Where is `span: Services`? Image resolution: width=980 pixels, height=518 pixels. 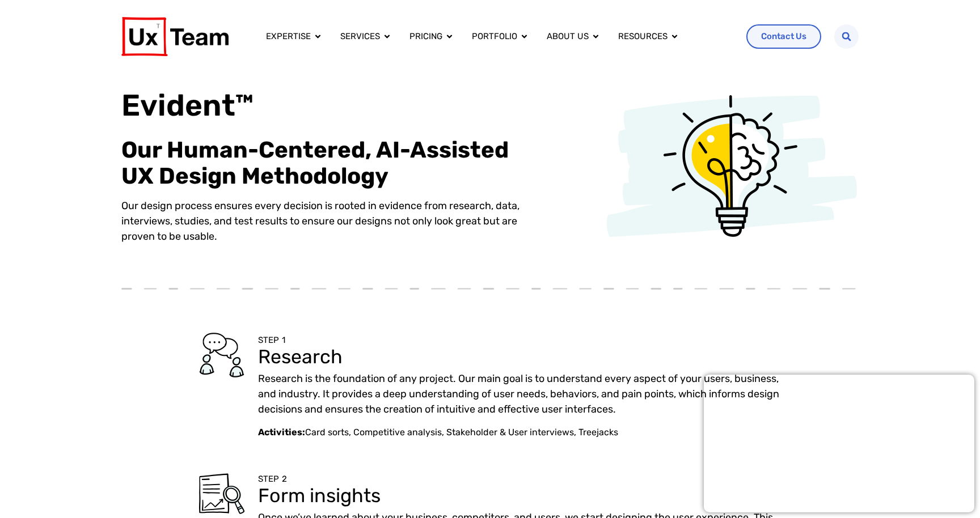 span: Services is located at coordinates (360, 36).